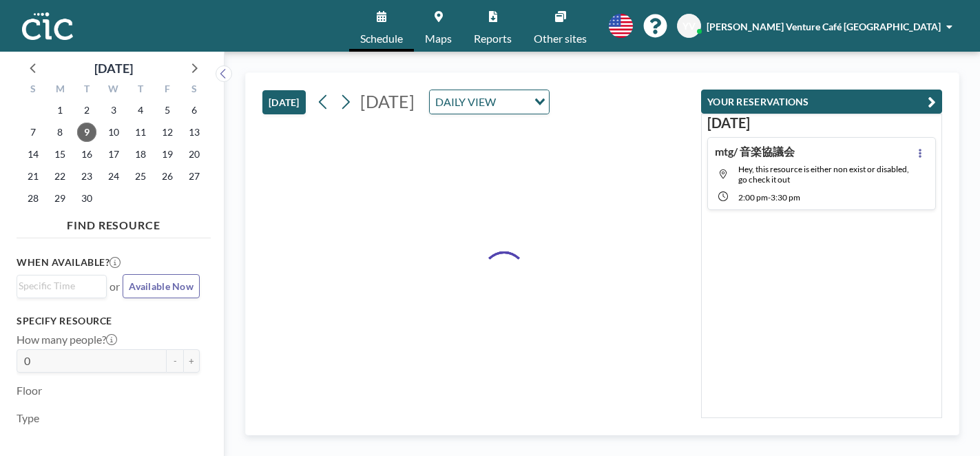 Image resolution: width=980 pixels, height=456 pixels. I want to click on span: Friday, September 19, 2025, so click(167, 154).